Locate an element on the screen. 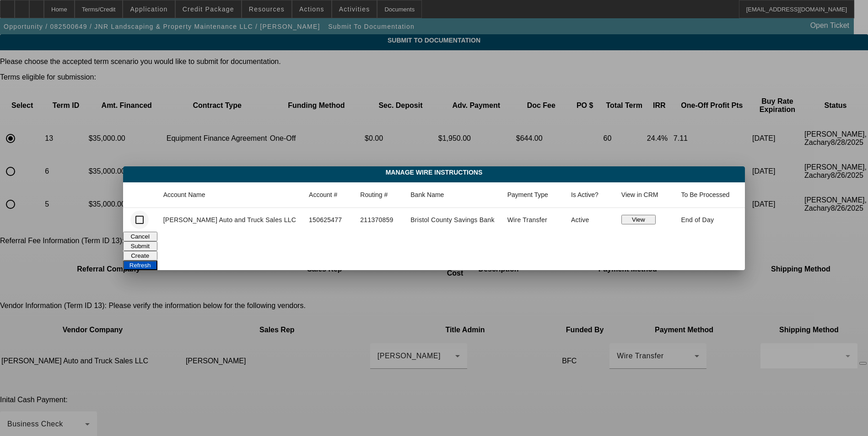  button: View is located at coordinates (638, 219).